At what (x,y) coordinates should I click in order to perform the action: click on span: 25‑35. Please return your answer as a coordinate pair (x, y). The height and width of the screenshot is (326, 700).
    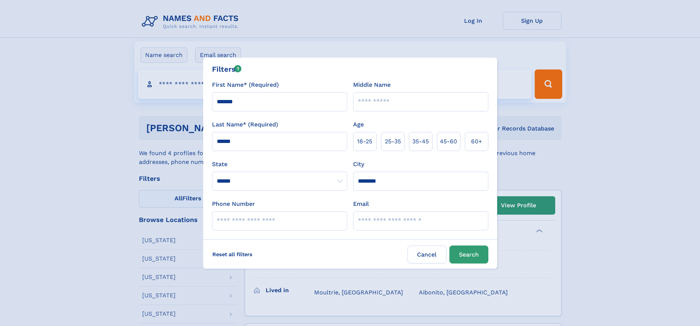
    Looking at the image, I should click on (393, 141).